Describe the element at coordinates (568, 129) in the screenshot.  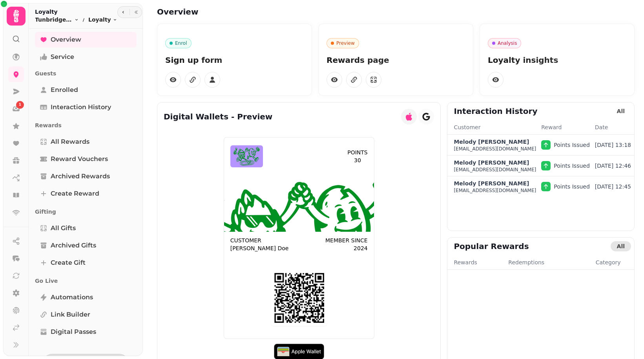
I see `th: Reward` at that location.